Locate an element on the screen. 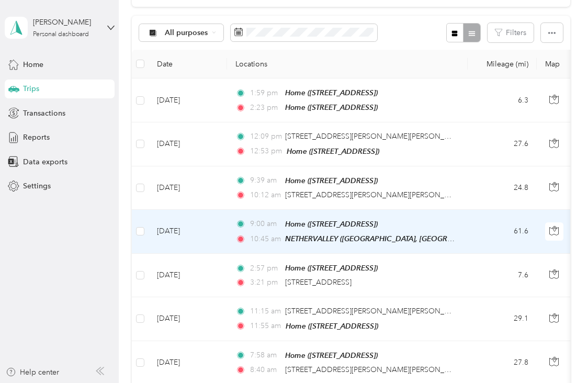 This screenshot has height=383, width=588. td: 61.6 is located at coordinates (502, 232).